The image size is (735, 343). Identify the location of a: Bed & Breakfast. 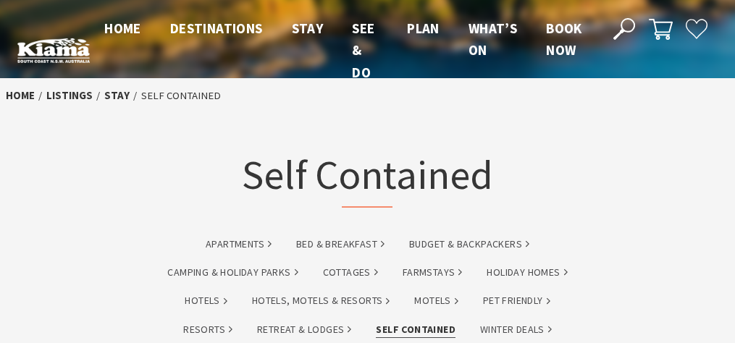
(341, 244).